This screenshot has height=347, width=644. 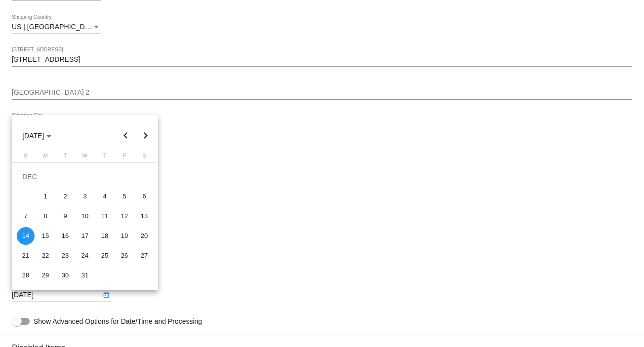 What do you see at coordinates (85, 276) in the screenshot?
I see `td: December 31, 2025` at bounding box center [85, 276].